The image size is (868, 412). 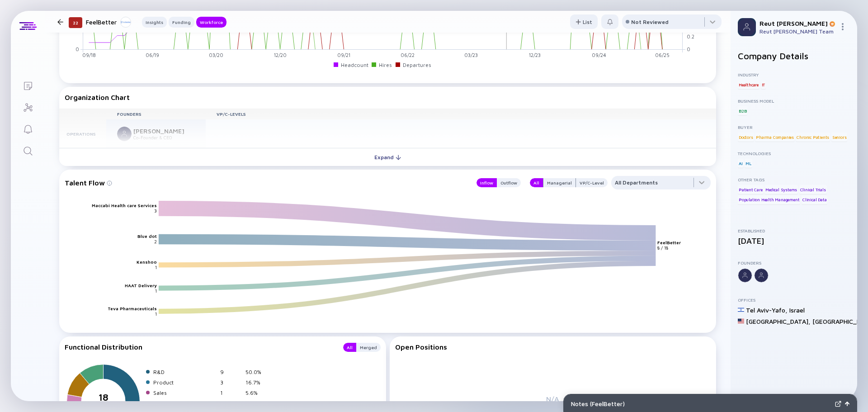 What do you see at coordinates (813, 189) in the screenshot?
I see `div: Clinical Trials` at bounding box center [813, 189].